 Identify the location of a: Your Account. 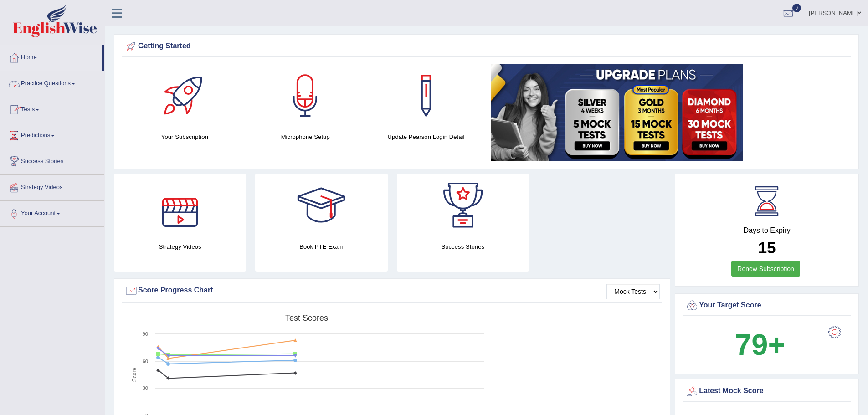
(53, 212).